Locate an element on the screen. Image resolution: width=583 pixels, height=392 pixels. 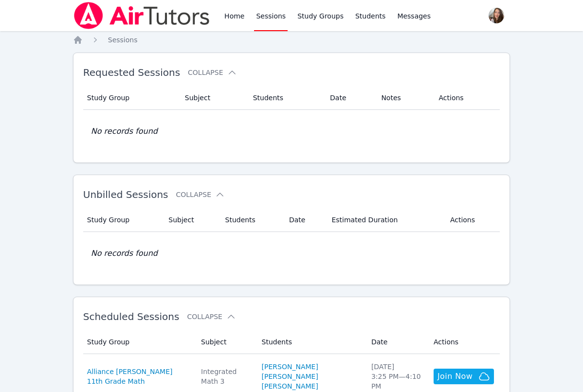
th: Estimated Duration is located at coordinates (384, 220).